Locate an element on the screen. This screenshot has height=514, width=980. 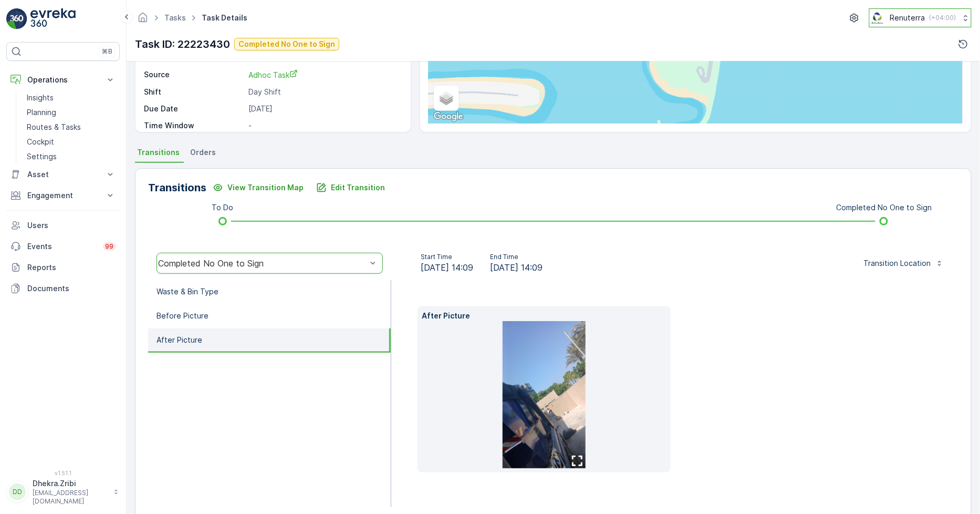
img: Screenshot_2024-07-26_at_13.33.01.png is located at coordinates (878, 18).